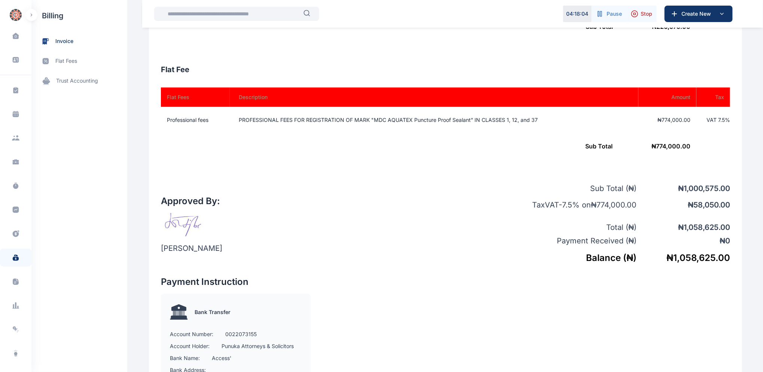 This screenshot has width=763, height=372. Describe the element at coordinates (185, 225) in the screenshot. I see `img: signature` at that location.